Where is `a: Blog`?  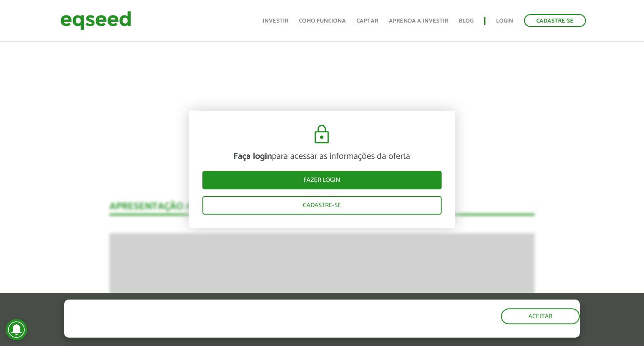
a: Blog is located at coordinates (466, 21).